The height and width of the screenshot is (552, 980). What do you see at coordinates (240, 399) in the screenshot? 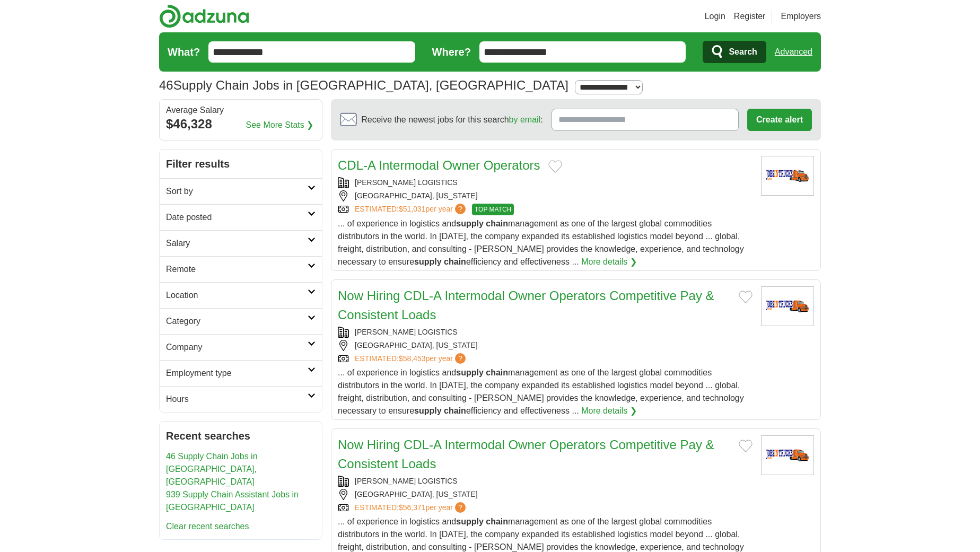
I see `a: Hours` at bounding box center [240, 399].